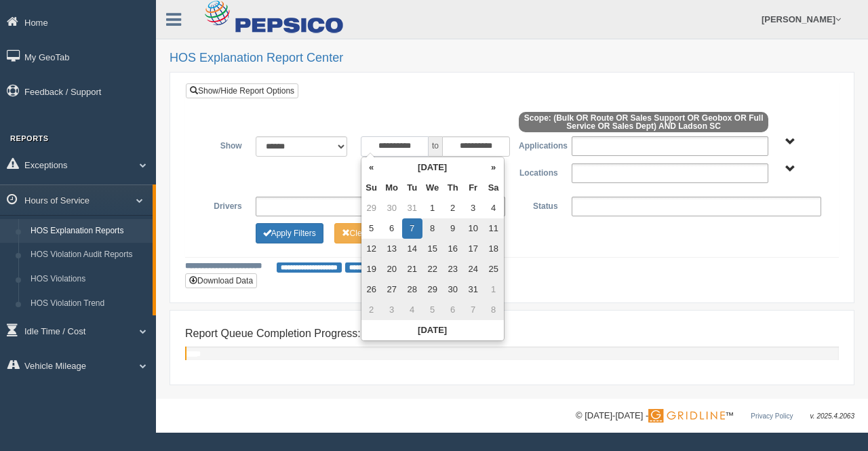 The height and width of the screenshot is (451, 868). What do you see at coordinates (512, 333) in the screenshot?
I see `h4: Report Queue Completion Progress:` at bounding box center [512, 333].